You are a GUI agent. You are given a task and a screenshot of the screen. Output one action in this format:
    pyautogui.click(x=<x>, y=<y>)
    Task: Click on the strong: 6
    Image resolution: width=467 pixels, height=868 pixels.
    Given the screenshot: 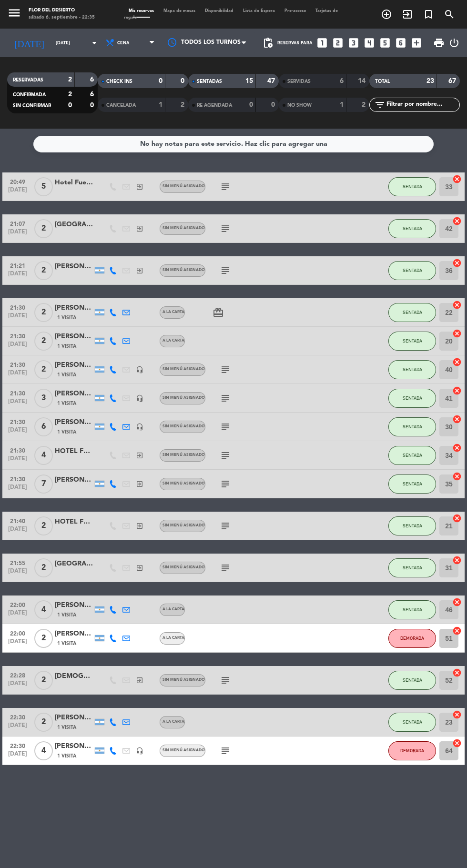 What is the action you would take?
    pyautogui.click(x=341, y=81)
    